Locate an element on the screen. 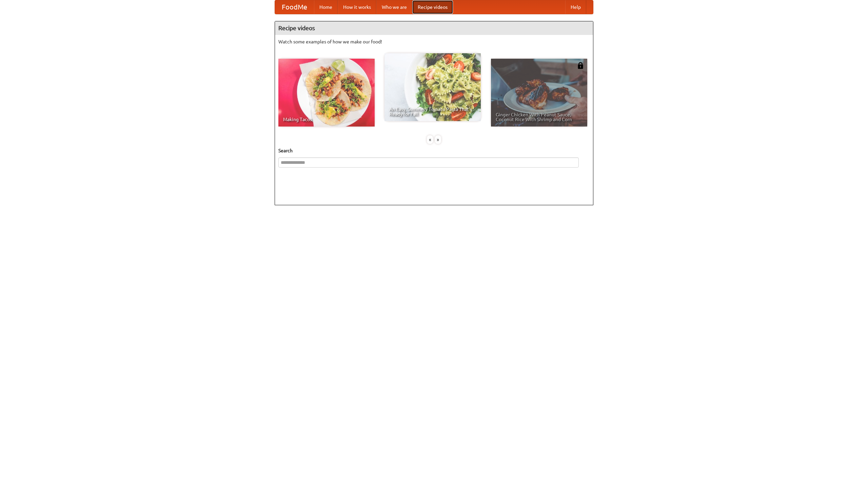 The height and width of the screenshot is (480, 868). a: Making Tacos is located at coordinates (326, 92).